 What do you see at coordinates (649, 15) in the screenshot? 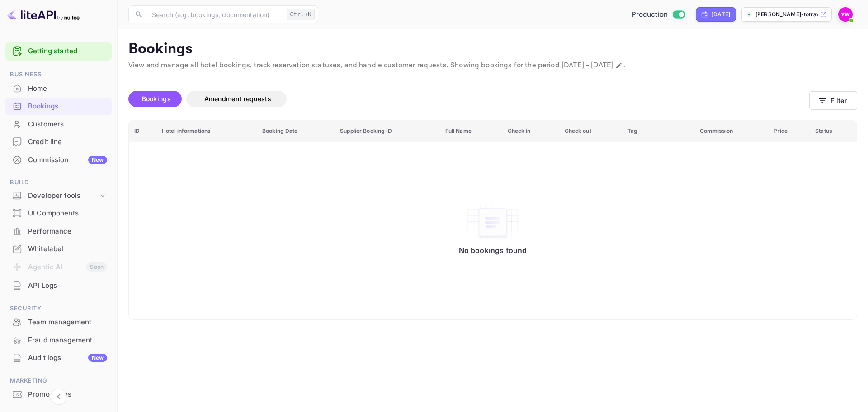
I see `span: Production` at bounding box center [649, 15].